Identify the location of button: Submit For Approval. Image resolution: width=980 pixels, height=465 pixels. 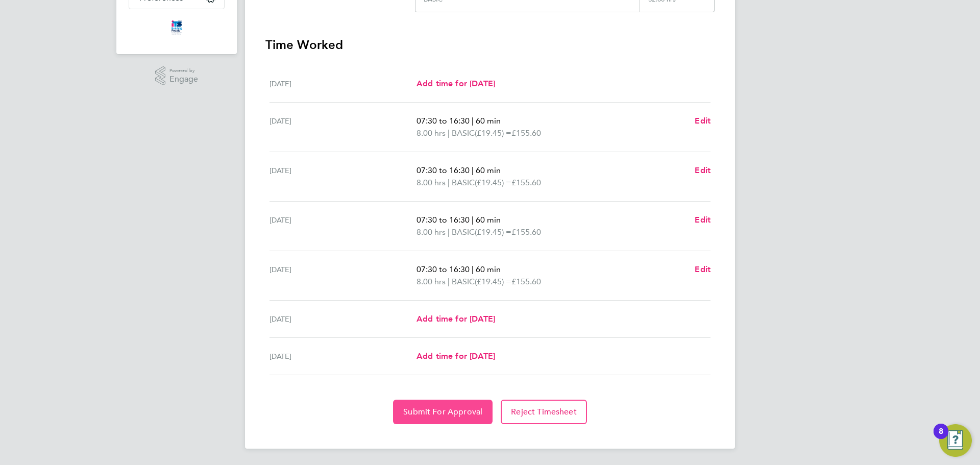
(442, 411).